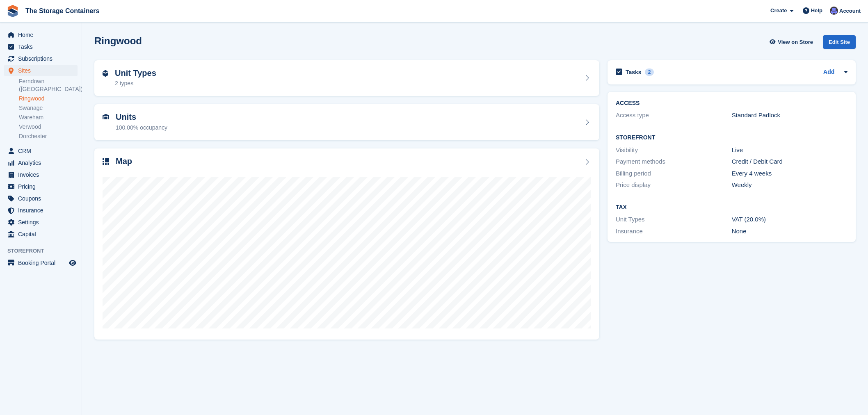 This screenshot has width=868, height=415. Describe the element at coordinates (48, 108) in the screenshot. I see `a: Swanage` at that location.